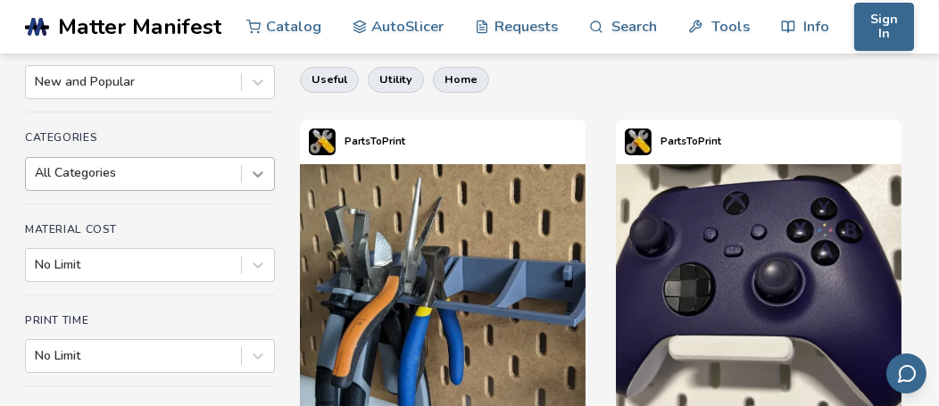  Describe the element at coordinates (139, 27) in the screenshot. I see `span: Matter Manifest` at that location.